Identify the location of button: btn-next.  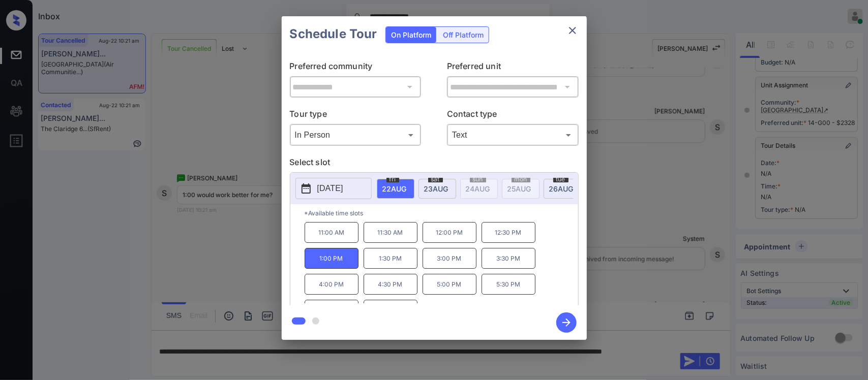
(566, 322).